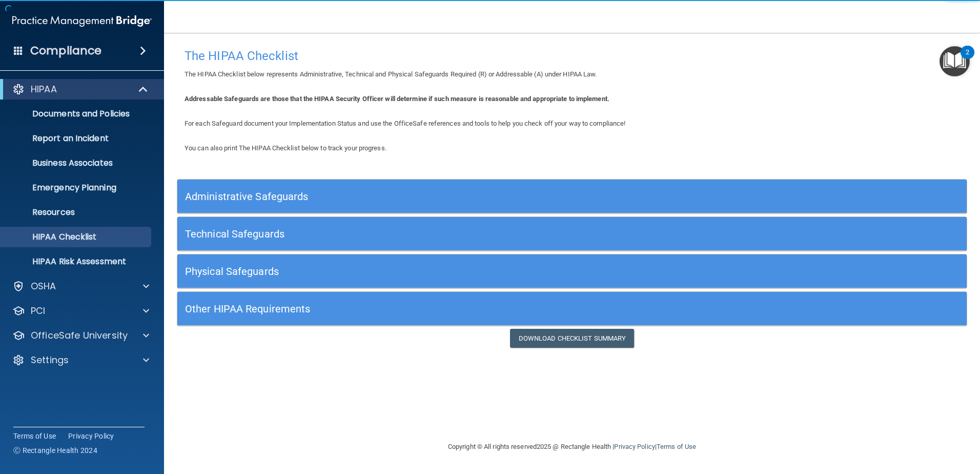  I want to click on h5: Technical Safeguards, so click(473, 234).